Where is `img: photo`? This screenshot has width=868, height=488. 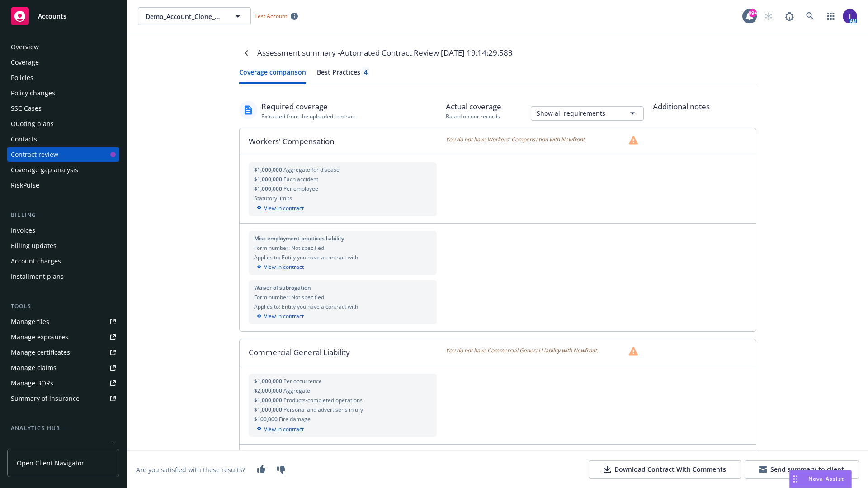
img: photo is located at coordinates (849, 16).